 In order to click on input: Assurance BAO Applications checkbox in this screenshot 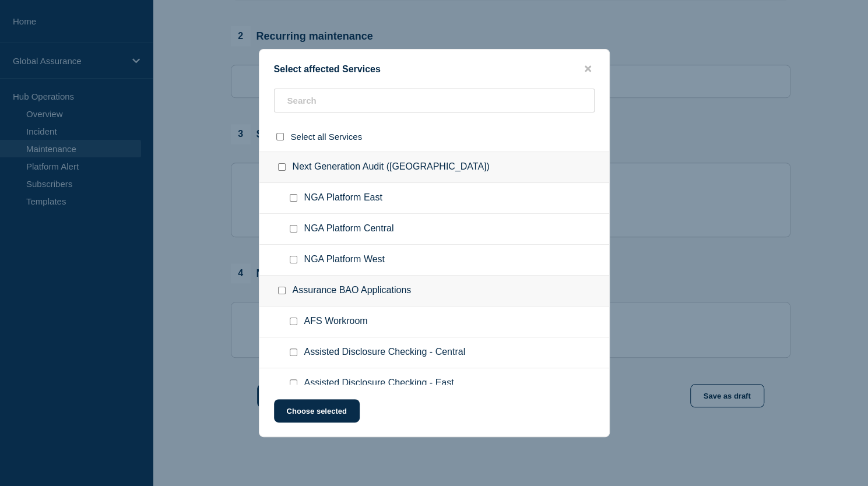, I will do `click(281, 290)`.